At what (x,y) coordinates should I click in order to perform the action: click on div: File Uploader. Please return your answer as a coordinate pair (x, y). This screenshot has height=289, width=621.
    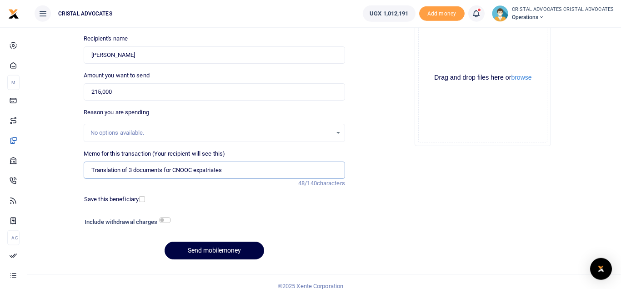
    Looking at the image, I should click on (483, 78).